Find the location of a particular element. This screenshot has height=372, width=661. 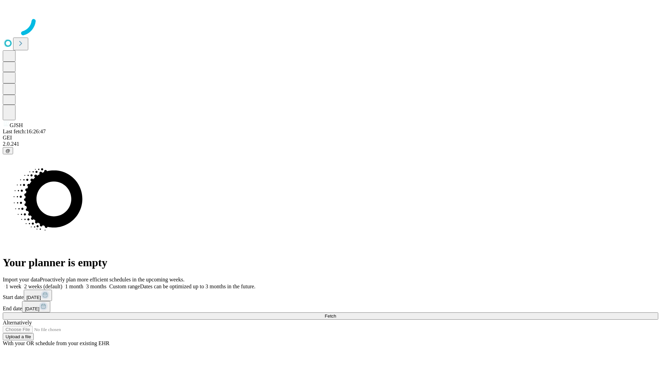

div: 2.0.241 is located at coordinates (331, 144).